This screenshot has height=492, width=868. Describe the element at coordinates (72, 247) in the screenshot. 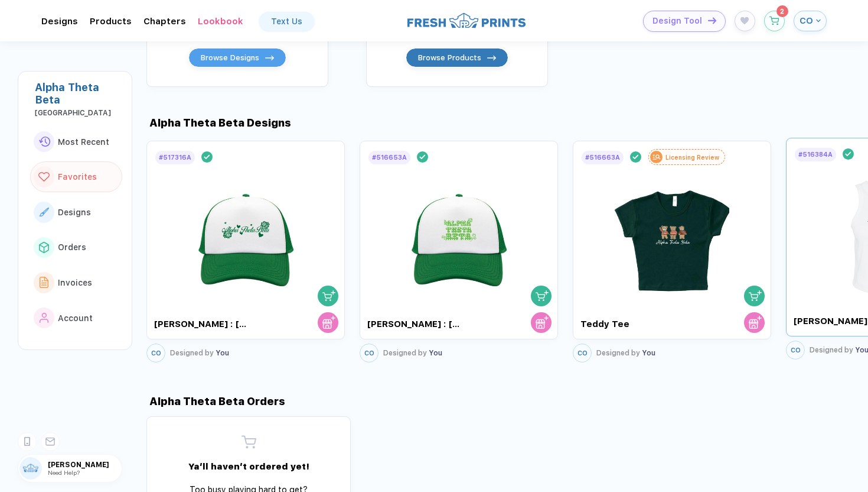

I see `span: Orders` at that location.